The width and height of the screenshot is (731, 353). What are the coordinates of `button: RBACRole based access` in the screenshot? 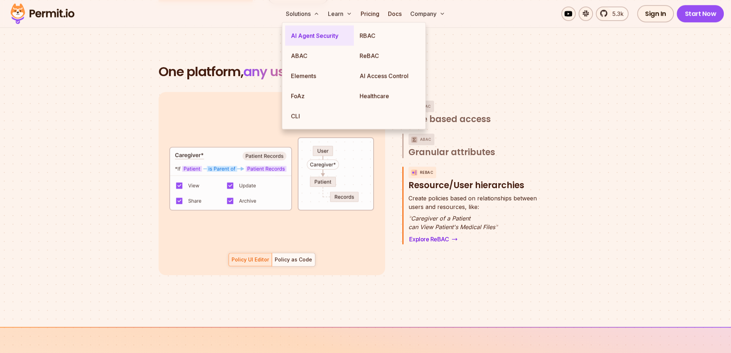 It's located at (475, 113).